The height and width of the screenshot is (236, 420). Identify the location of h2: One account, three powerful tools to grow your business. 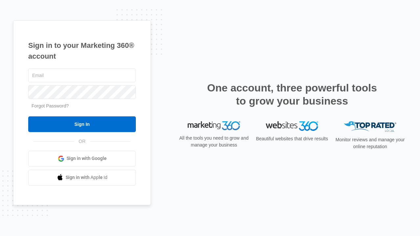
(292, 95).